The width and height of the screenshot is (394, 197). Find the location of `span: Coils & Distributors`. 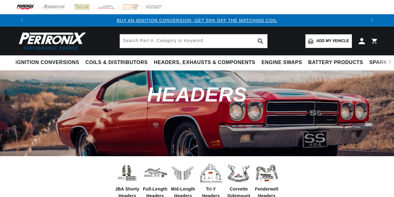

span: Coils & Distributors is located at coordinates (116, 63).